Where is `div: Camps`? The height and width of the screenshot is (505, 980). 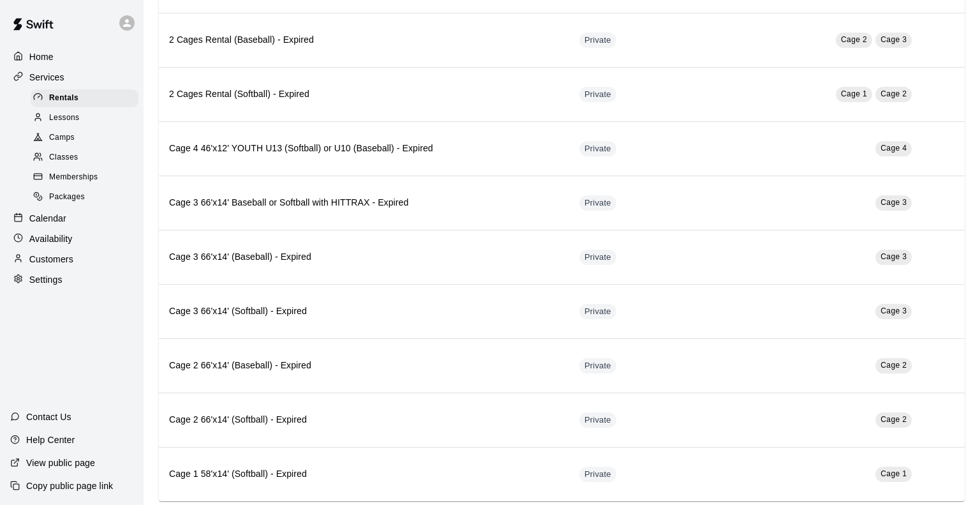 div: Camps is located at coordinates (85, 138).